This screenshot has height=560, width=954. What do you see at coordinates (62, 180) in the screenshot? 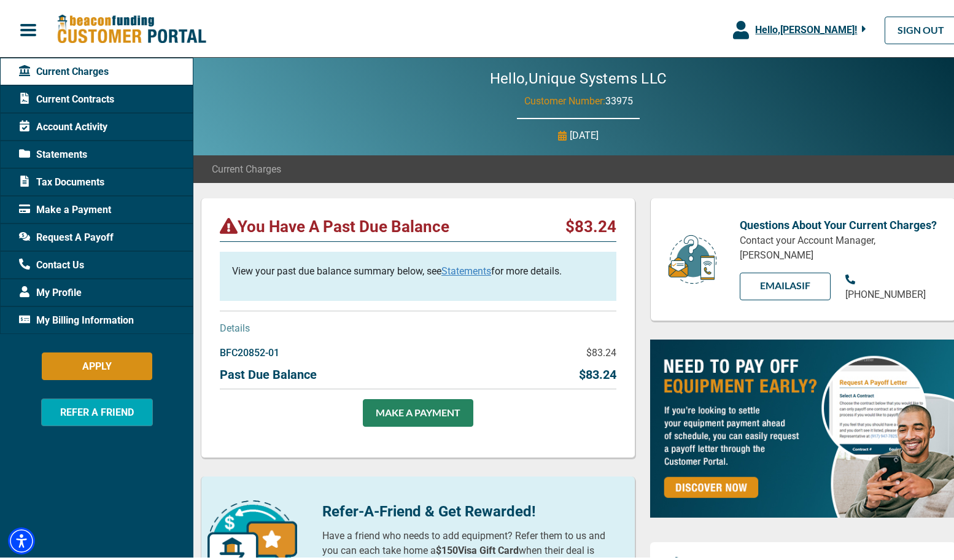
I see `span: Tax Documents` at bounding box center [62, 180].